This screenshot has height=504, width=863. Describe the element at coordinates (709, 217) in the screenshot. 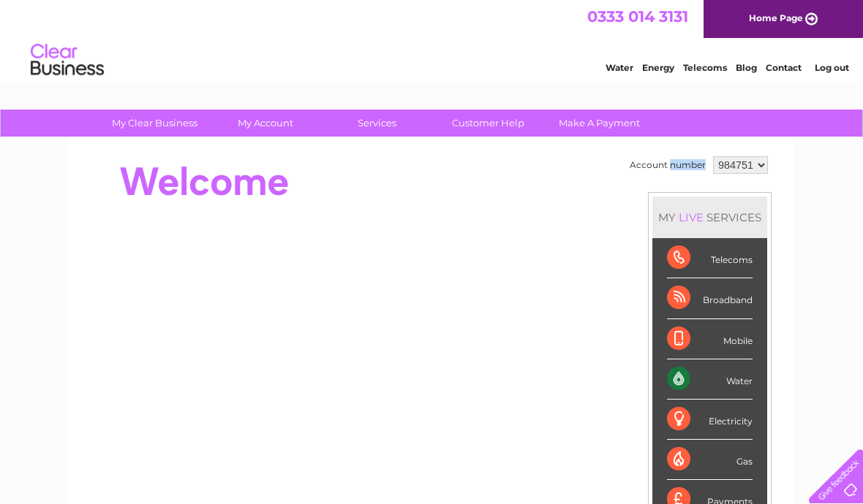

I see `div: MY SERVICES` at that location.